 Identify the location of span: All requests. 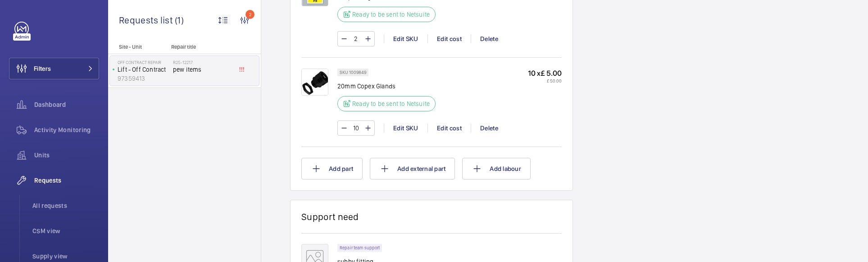
(66, 205).